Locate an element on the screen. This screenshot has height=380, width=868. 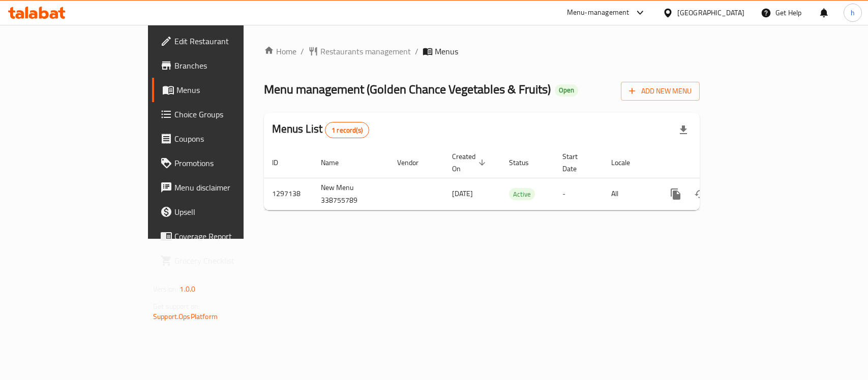
a: Upsell is located at coordinates (222, 212).